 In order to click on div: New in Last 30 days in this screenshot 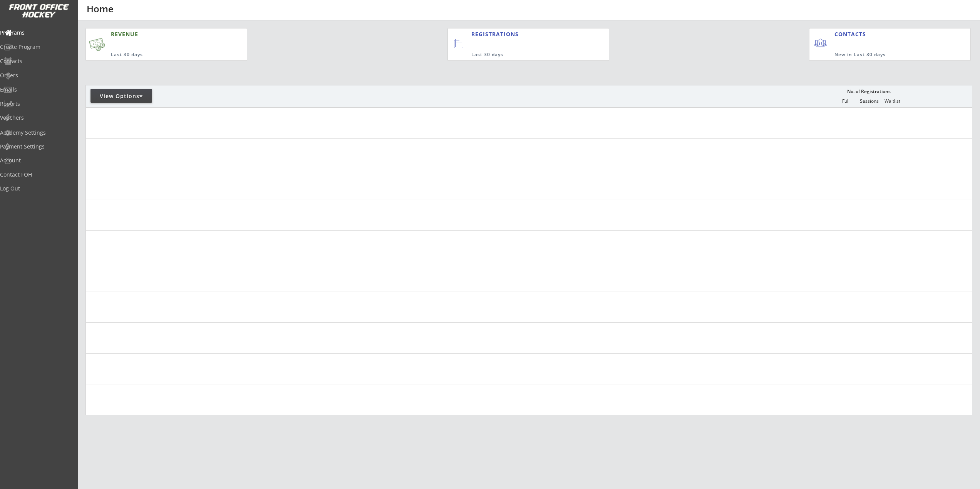, I will do `click(884, 55)`.